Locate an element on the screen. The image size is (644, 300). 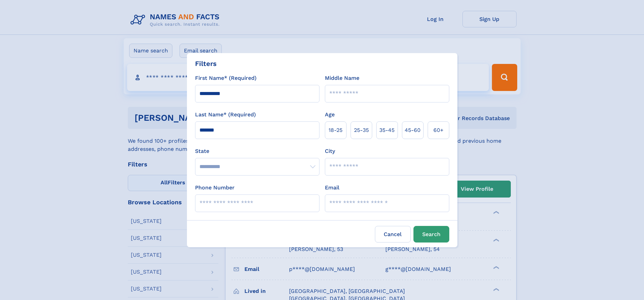
span: 25‑35 is located at coordinates (361, 131).